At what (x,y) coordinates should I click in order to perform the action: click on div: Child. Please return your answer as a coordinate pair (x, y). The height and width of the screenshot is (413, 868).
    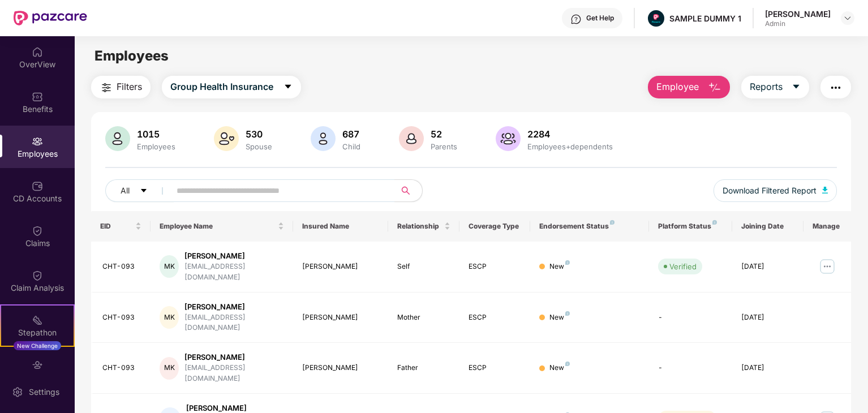
    Looking at the image, I should click on (351, 146).